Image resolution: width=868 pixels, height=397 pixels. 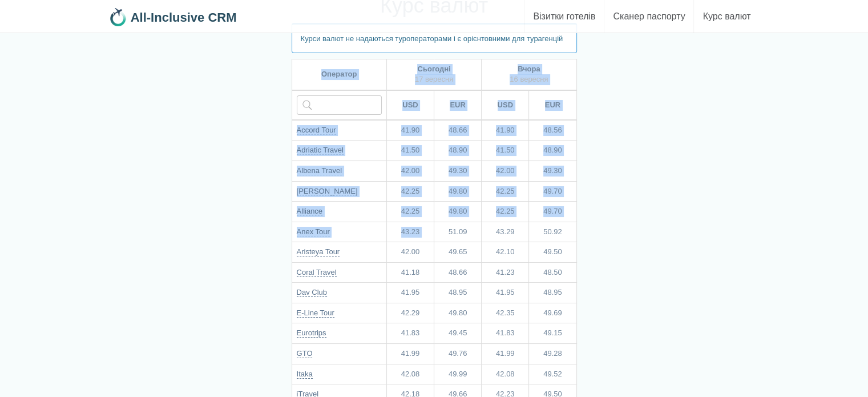 I want to click on b: Сьогодні, so click(x=434, y=69).